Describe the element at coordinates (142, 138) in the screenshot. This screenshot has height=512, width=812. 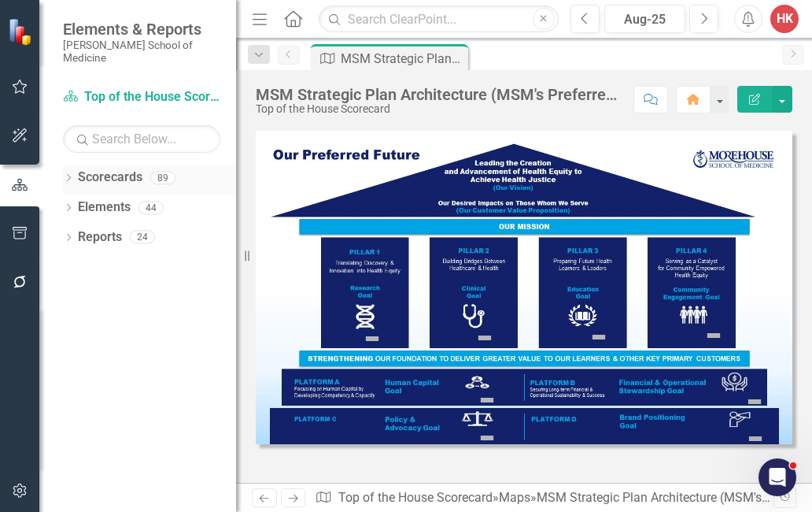
I see `input: Search Below...` at that location.